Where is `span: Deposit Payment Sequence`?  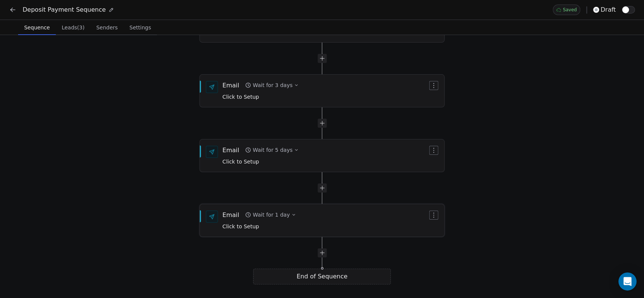
span: Deposit Payment Sequence is located at coordinates (64, 9).